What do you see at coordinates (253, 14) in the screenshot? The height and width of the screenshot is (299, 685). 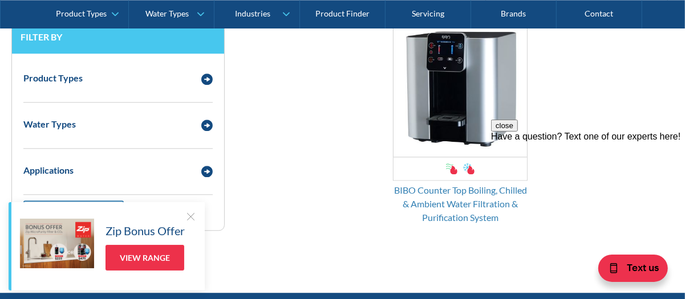 I see `div: Industries` at bounding box center [253, 14].